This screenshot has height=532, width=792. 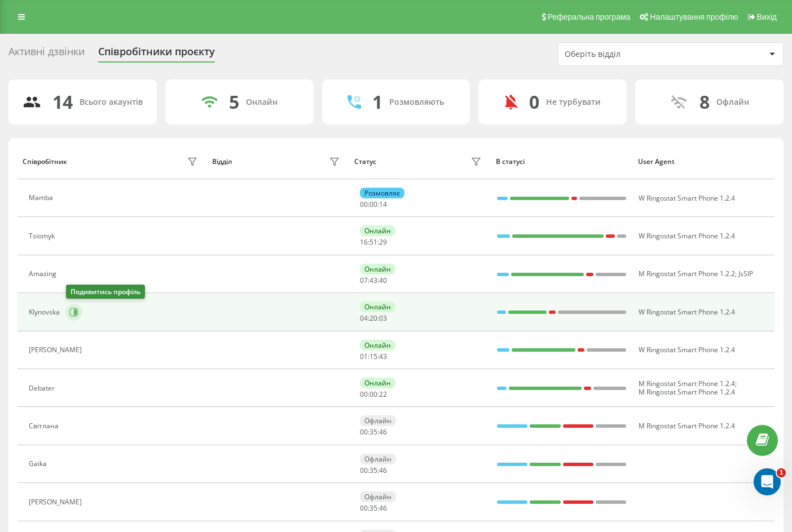 What do you see at coordinates (373, 356) in the screenshot?
I see `span: 15` at bounding box center [373, 356].